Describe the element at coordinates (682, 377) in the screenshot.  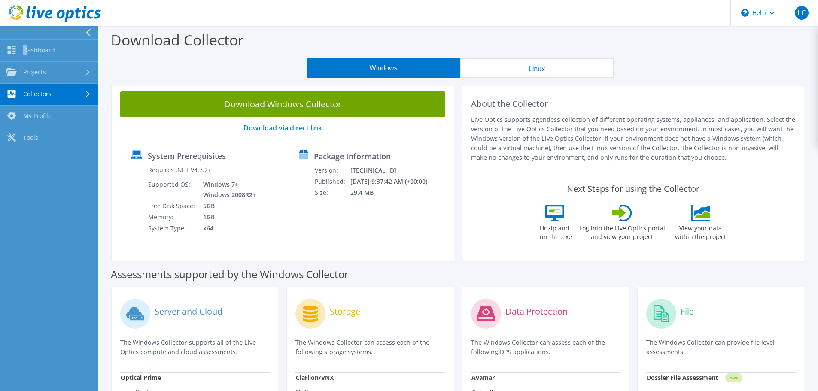
I see `strong: Dossier File Assessment` at that location.